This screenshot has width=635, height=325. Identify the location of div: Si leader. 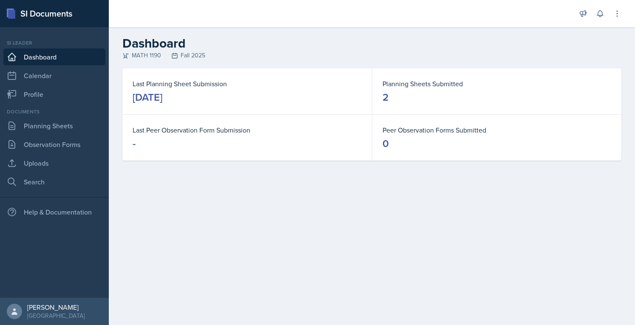
(54, 43).